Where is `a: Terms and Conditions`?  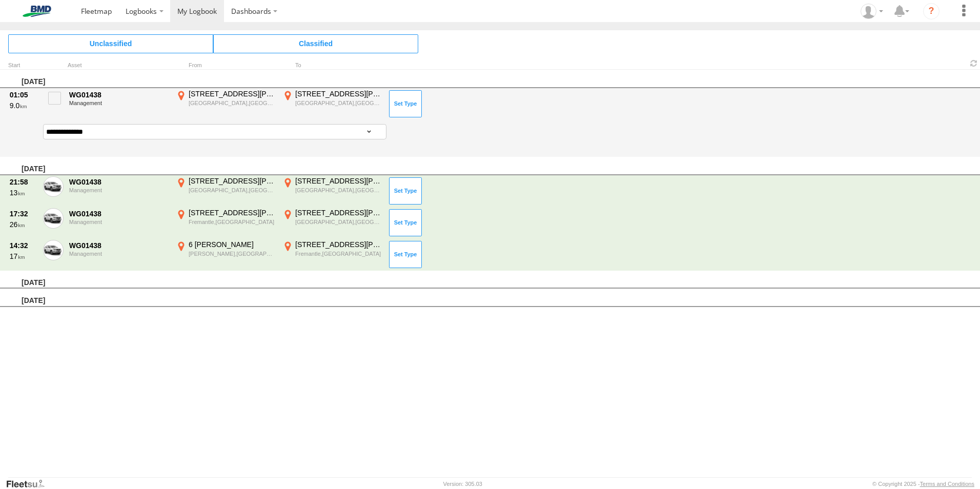 a: Terms and Conditions is located at coordinates (948, 483).